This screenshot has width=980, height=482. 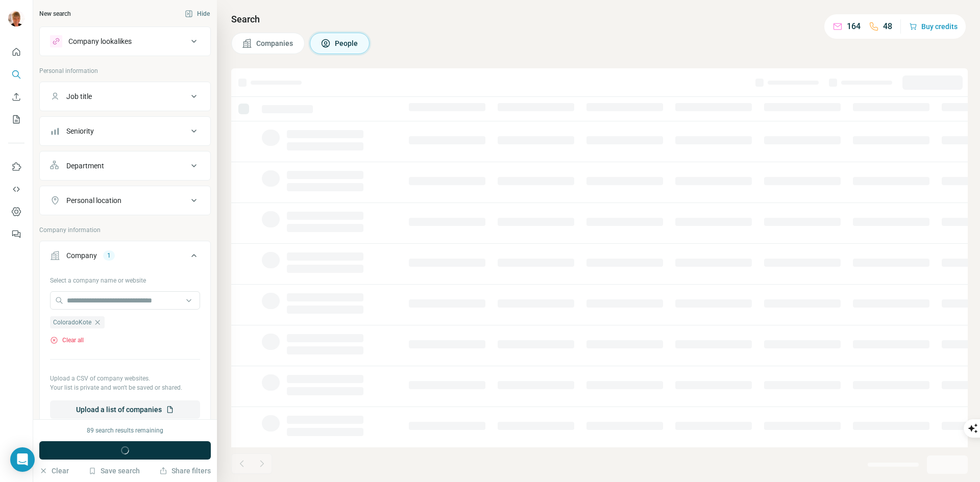 What do you see at coordinates (16, 52) in the screenshot?
I see `button: Quick start` at bounding box center [16, 52].